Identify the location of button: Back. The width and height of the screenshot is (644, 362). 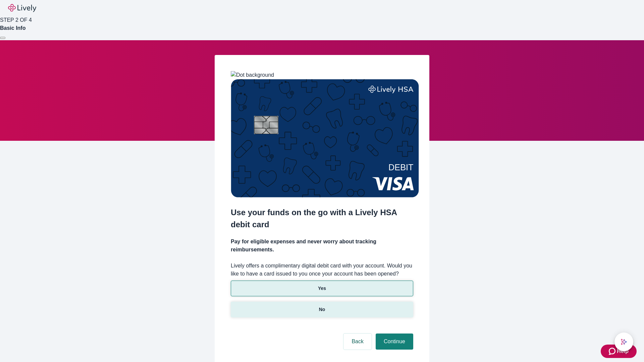
(358, 342).